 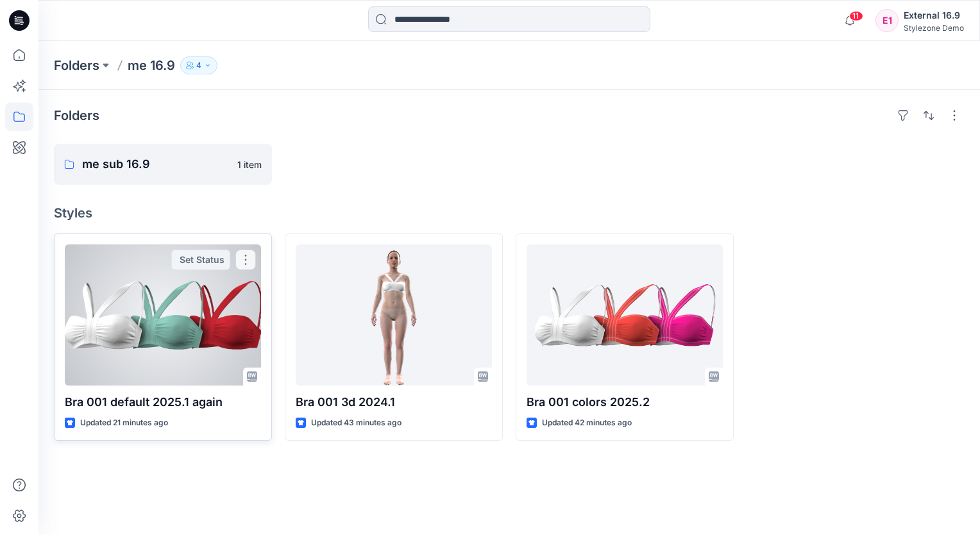 I want to click on a: Bra 001 3d 2024.1, so click(x=393, y=315).